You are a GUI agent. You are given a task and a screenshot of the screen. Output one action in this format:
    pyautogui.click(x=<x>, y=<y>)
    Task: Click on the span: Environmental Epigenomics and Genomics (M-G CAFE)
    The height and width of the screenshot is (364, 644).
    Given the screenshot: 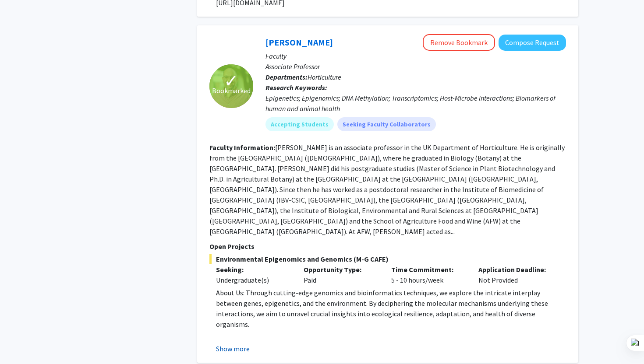 What is the action you would take?
    pyautogui.click(x=388, y=259)
    